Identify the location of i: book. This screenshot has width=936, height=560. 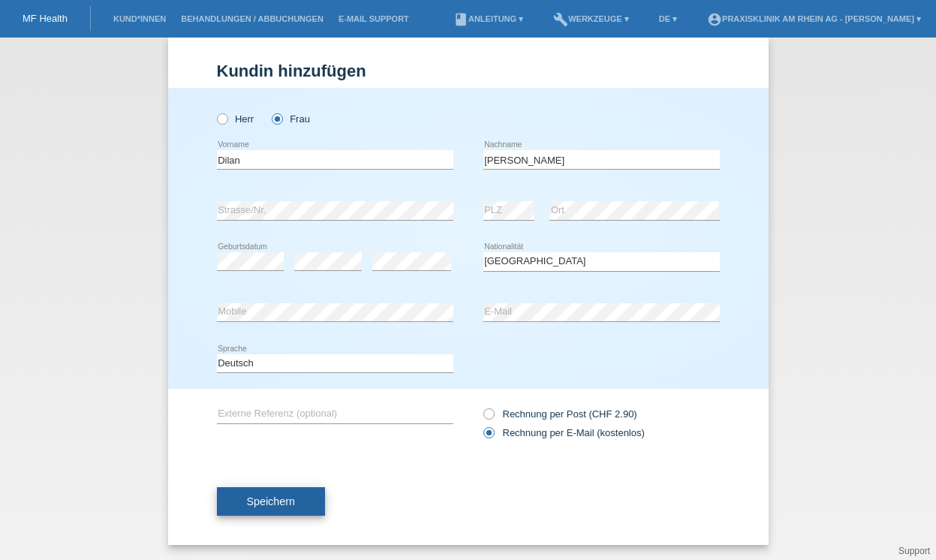
(461, 19).